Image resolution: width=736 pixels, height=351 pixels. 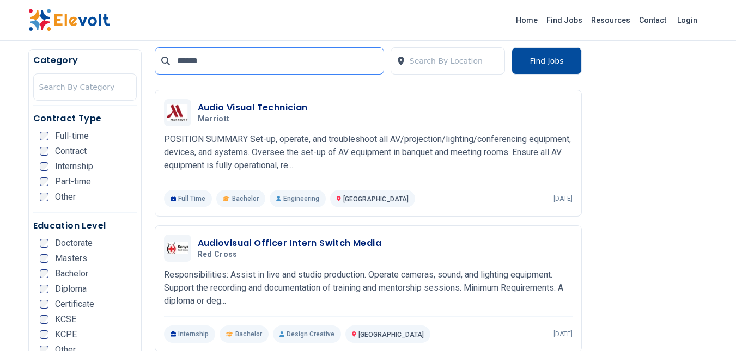 I want to click on span: Doctorate, so click(x=74, y=243).